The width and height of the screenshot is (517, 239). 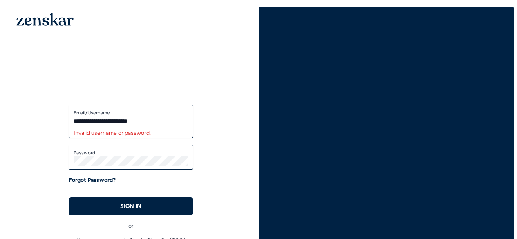 I want to click on p: SIGN IN, so click(x=131, y=207).